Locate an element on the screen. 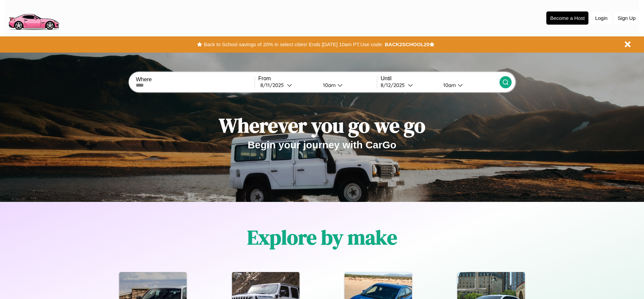 This screenshot has width=644, height=299. b: BACK2SCHOOL20 is located at coordinates (407, 44).